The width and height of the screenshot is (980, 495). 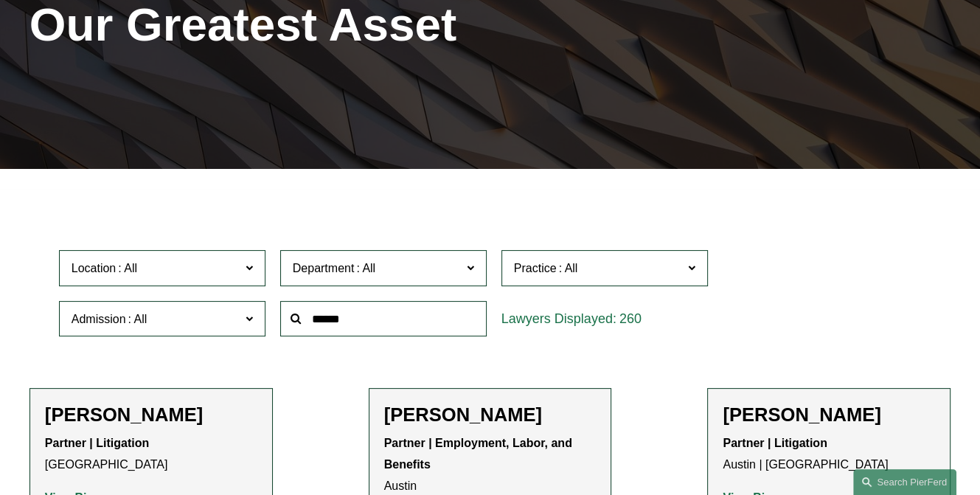 What do you see at coordinates (905, 482) in the screenshot?
I see `a: Search this site` at bounding box center [905, 482].